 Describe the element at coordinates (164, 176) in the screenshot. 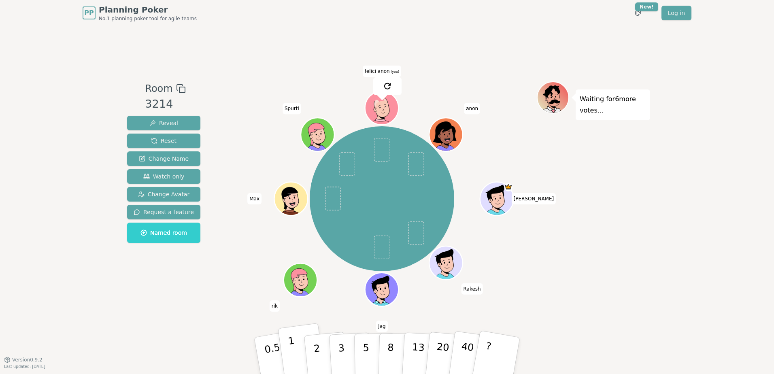

I see `span: Watch only` at that location.